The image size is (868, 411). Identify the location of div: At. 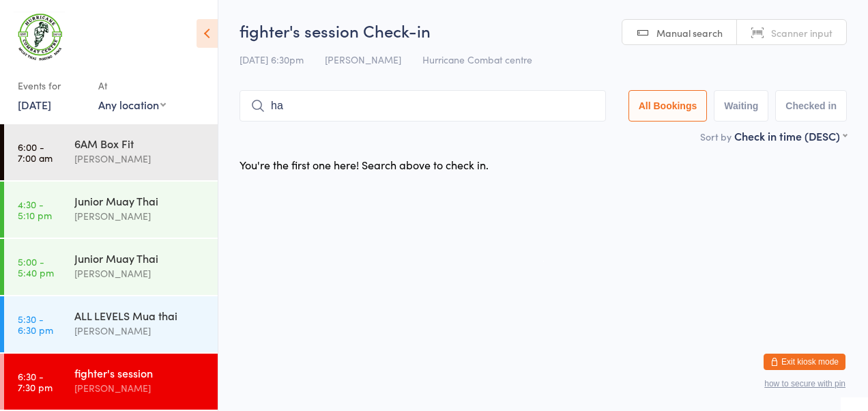
(131, 86).